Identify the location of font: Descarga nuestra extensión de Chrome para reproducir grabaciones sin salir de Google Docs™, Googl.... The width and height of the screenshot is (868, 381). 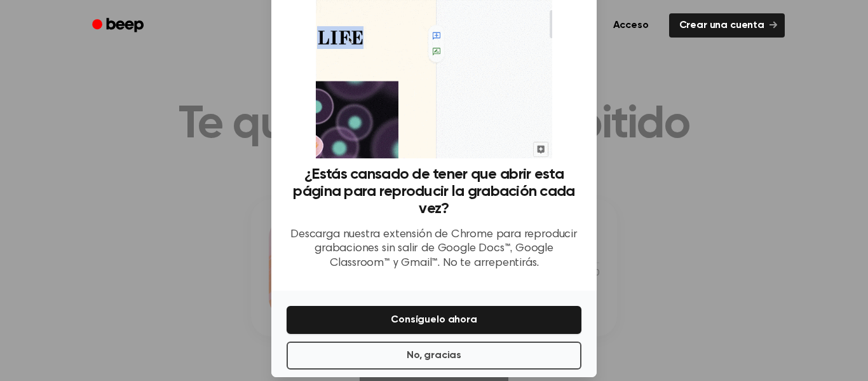
(434, 249).